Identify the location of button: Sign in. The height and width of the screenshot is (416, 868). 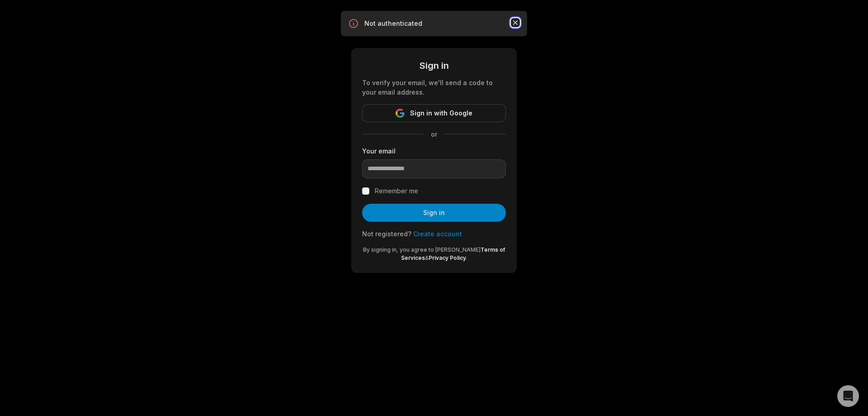
(434, 213).